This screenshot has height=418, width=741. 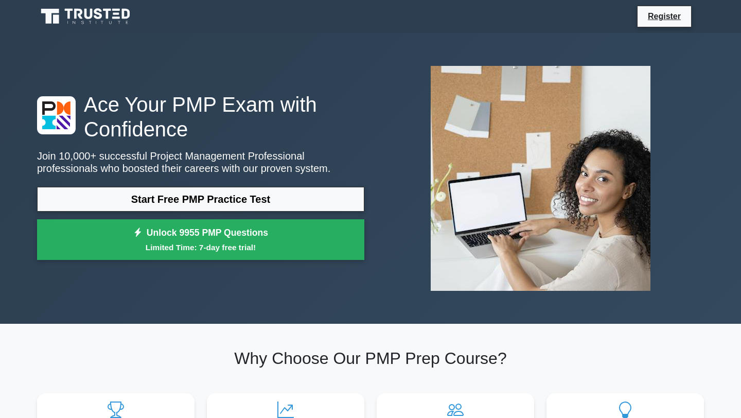 What do you see at coordinates (370, 358) in the screenshot?
I see `h2: Why Choose Our PMP Prep Course?` at bounding box center [370, 358].